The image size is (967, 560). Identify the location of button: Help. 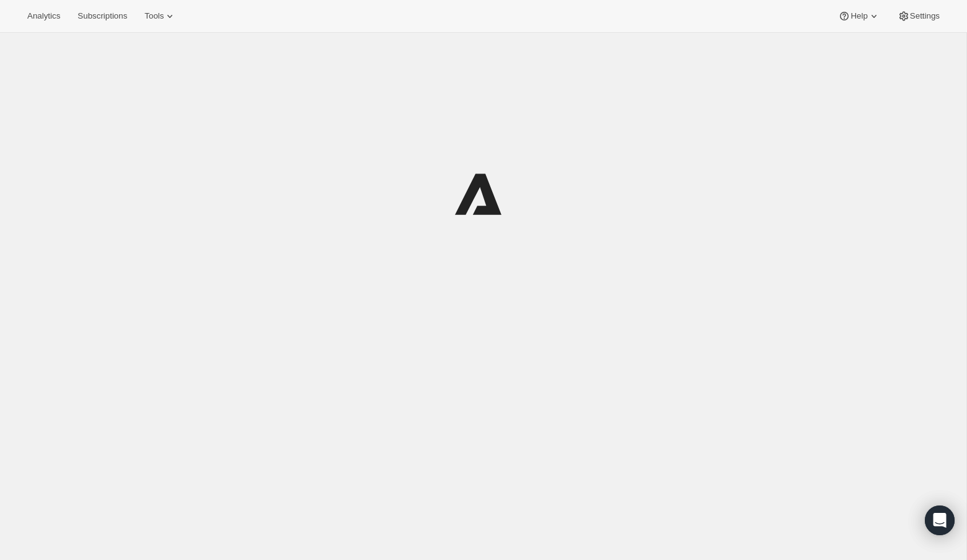
(858, 16).